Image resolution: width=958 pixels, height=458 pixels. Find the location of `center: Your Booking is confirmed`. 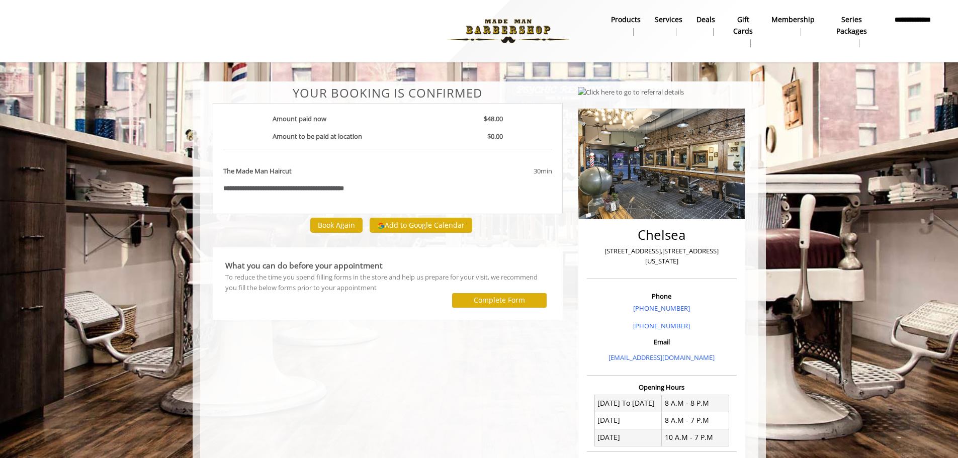

center: Your Booking is confirmed is located at coordinates (388, 93).